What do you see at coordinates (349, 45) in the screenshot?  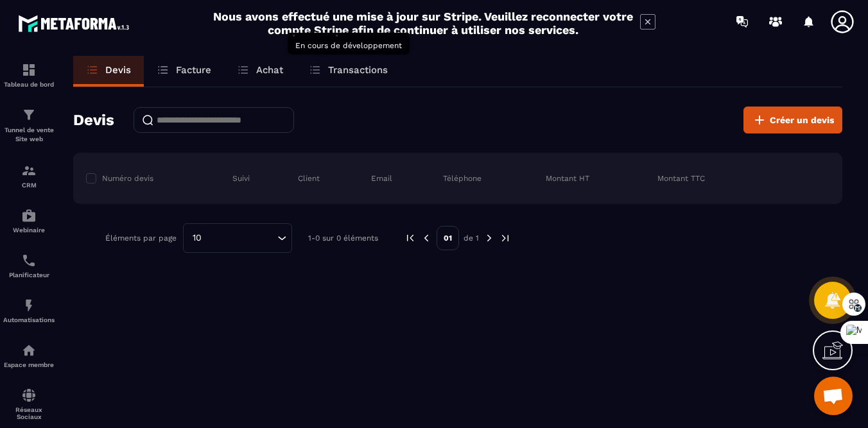 I see `span: En cours de développement` at bounding box center [349, 45].